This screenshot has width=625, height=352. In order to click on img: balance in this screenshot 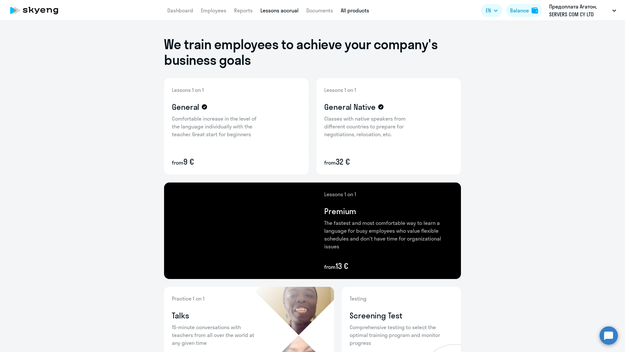, I will do `click(535, 10)`.